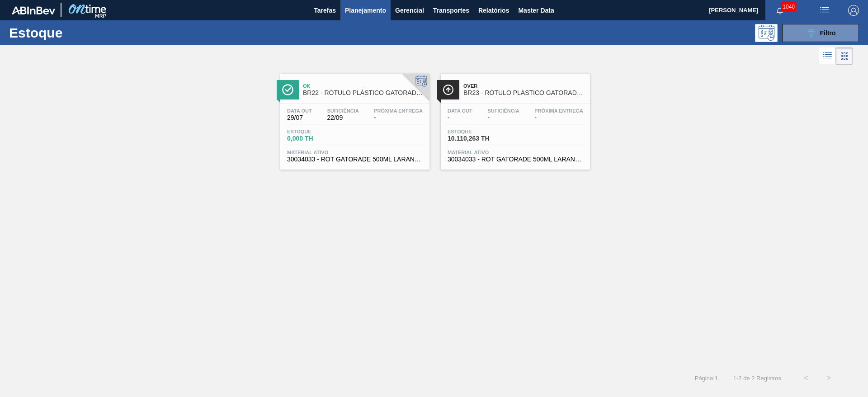 The width and height of the screenshot is (868, 397). I want to click on span: Relatórios, so click(494, 10).